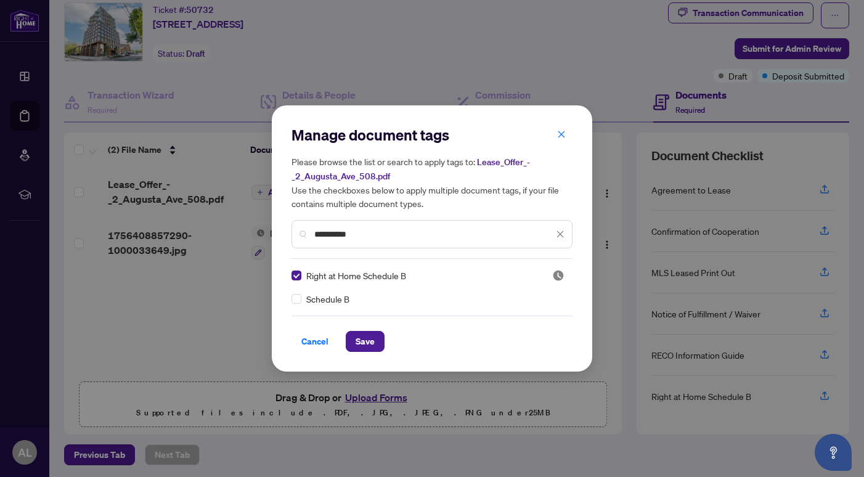  Describe the element at coordinates (365, 342) in the screenshot. I see `span: Save` at that location.